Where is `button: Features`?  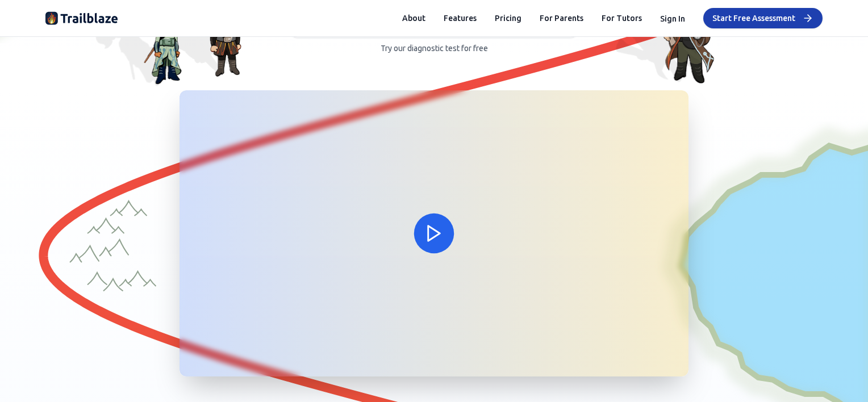 button: Features is located at coordinates (460, 18).